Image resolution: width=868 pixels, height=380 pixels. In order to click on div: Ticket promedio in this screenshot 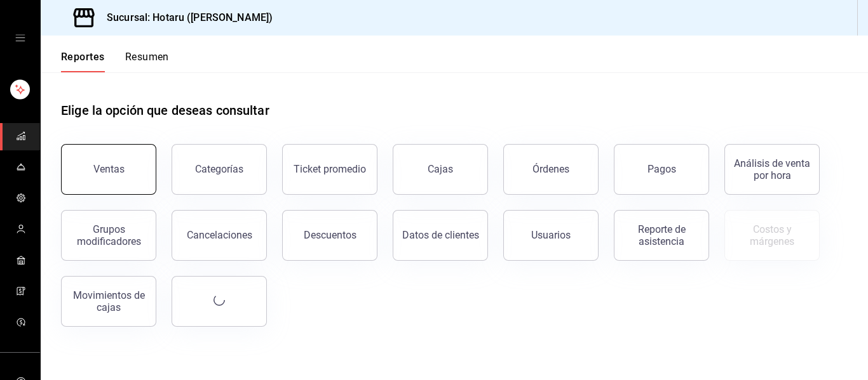, I will do `click(330, 169)`.